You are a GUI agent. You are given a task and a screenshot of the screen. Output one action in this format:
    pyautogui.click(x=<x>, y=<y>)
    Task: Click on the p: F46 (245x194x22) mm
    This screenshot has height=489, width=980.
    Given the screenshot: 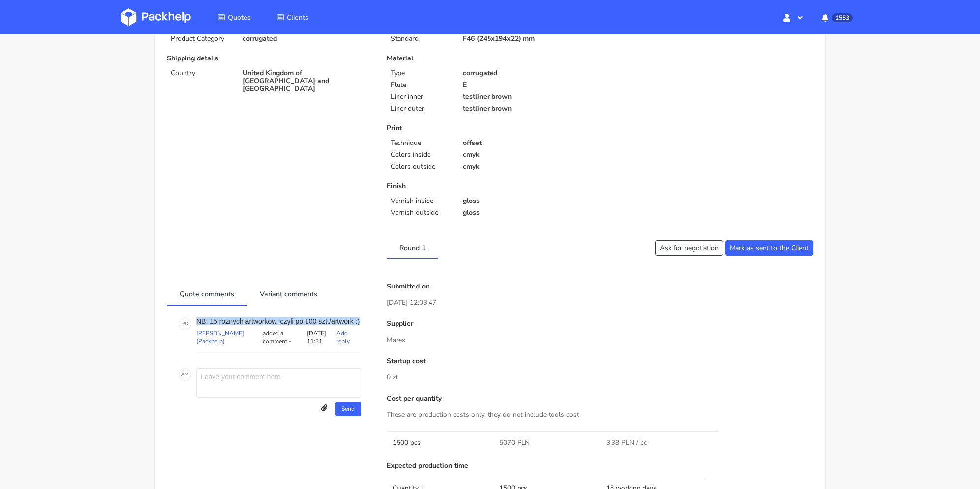 What is the action you would take?
    pyautogui.click(x=528, y=39)
    